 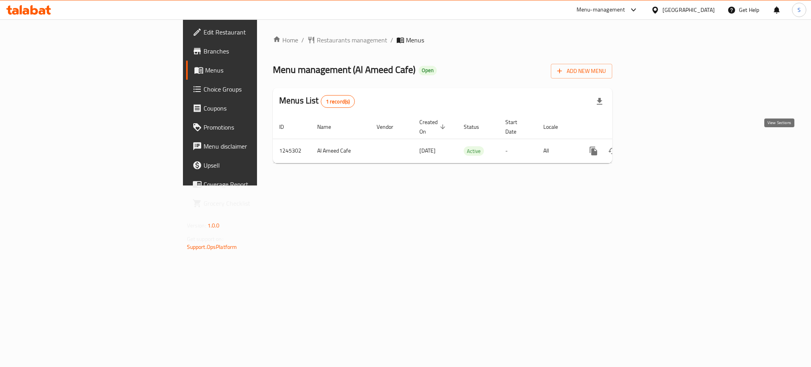 I want to click on span: Get support on:, so click(x=205, y=239).